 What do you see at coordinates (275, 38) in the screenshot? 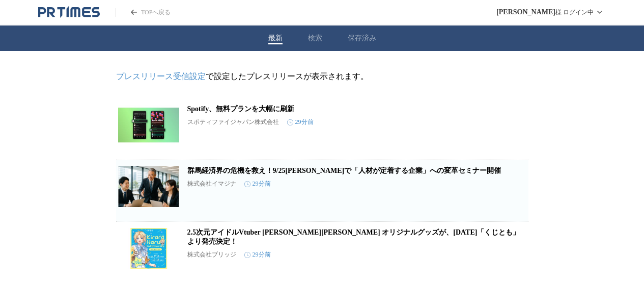
I see `button: 最新` at bounding box center [275, 38].